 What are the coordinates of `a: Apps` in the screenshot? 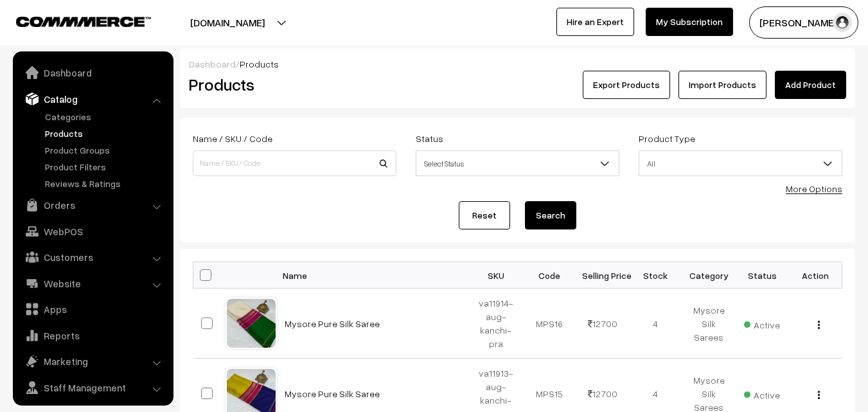 It's located at (92, 309).